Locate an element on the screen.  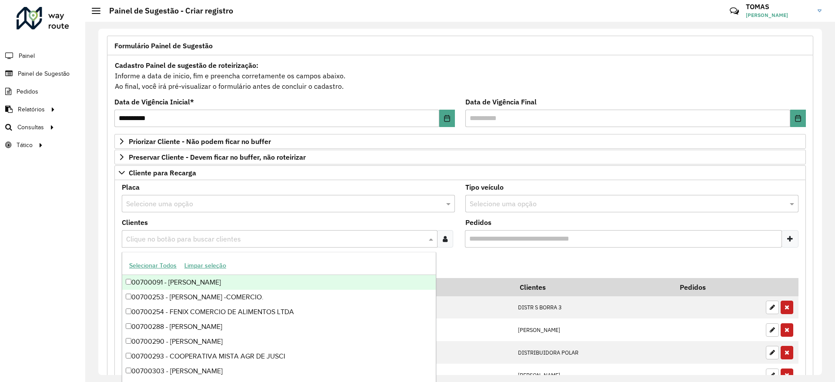
span: Formulário Painel de Sugestão is located at coordinates (164, 46).